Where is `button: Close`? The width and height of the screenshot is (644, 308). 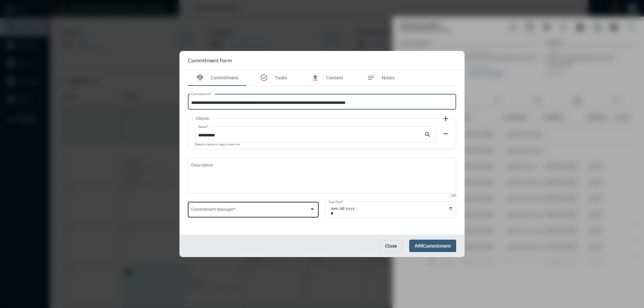 button: Close is located at coordinates (391, 246).